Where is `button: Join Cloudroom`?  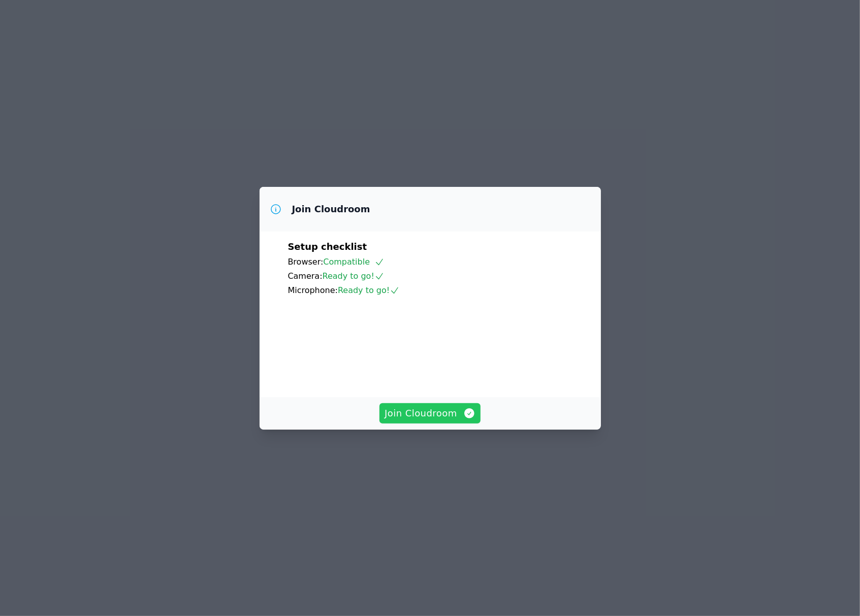 button: Join Cloudroom is located at coordinates (430, 413).